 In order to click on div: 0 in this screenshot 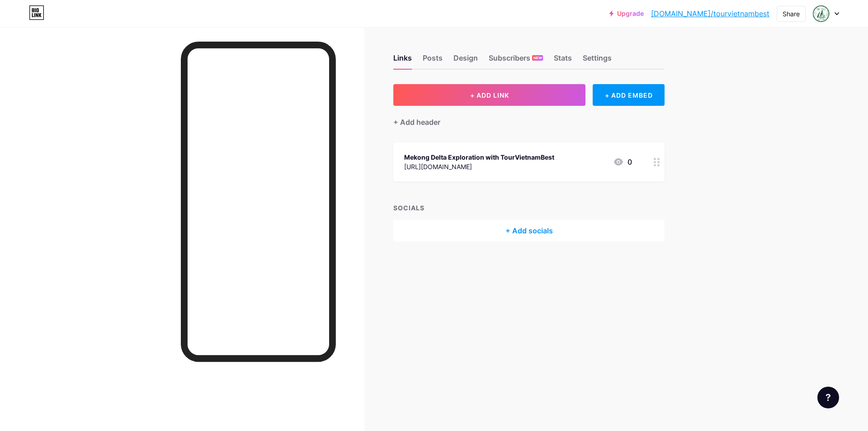, I will do `click(623, 162)`.